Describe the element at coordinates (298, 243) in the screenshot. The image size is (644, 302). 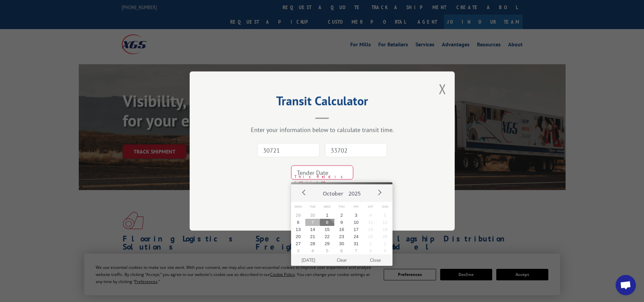
I see `button: 27` at that location.